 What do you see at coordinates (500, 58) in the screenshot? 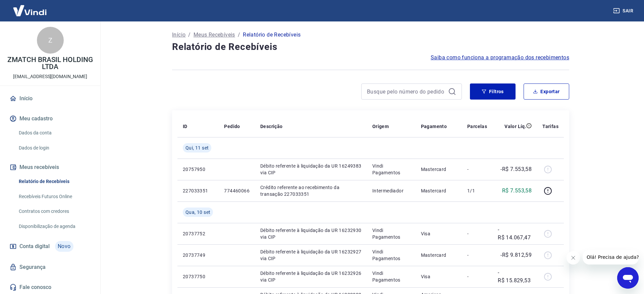
I see `span: Saiba como funciona a programação dos recebimentos` at bounding box center [500, 58].